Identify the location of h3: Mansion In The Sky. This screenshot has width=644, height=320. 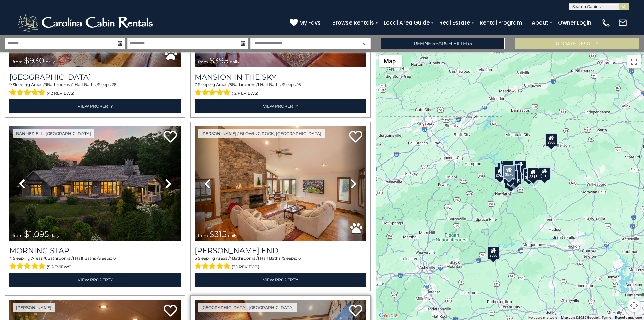
(280, 77).